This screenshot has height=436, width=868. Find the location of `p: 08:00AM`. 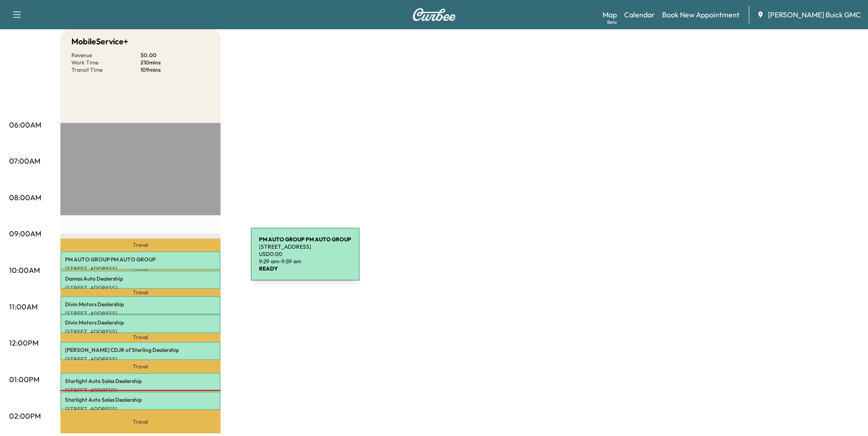

p: 08:00AM is located at coordinates (25, 197).